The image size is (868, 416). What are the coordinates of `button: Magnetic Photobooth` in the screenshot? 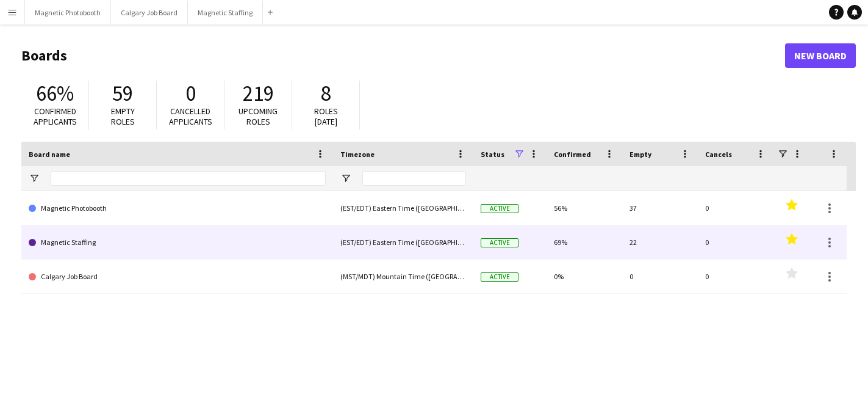 It's located at (67, 13).